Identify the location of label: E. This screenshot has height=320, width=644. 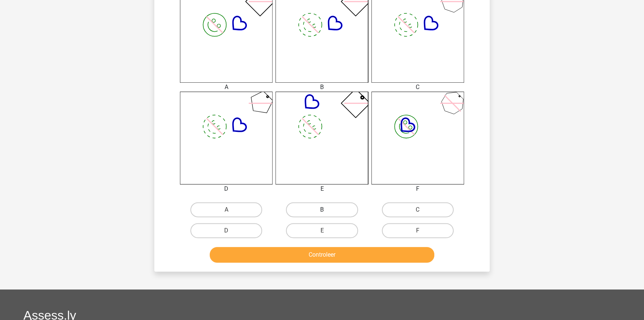
(322, 231).